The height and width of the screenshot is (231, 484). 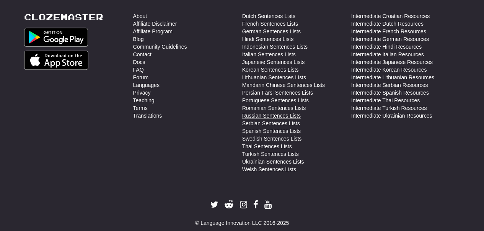 What do you see at coordinates (390, 93) in the screenshot?
I see `a: Intermediate Spanish Resources` at bounding box center [390, 93].